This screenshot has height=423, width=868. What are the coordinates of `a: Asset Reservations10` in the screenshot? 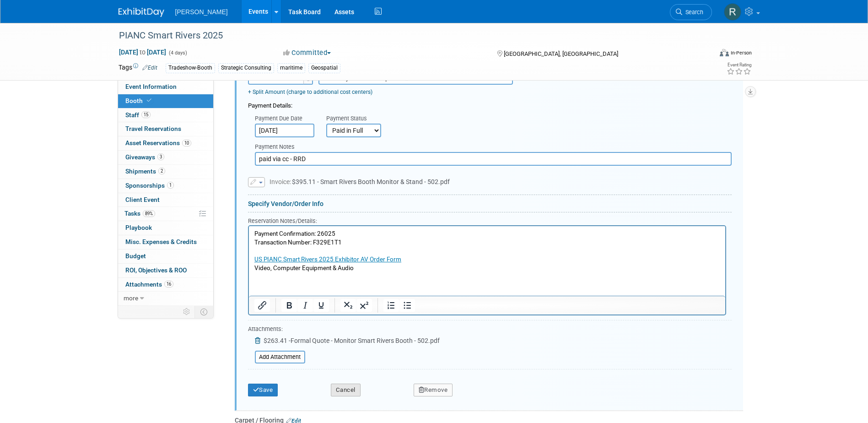 It's located at (165, 144).